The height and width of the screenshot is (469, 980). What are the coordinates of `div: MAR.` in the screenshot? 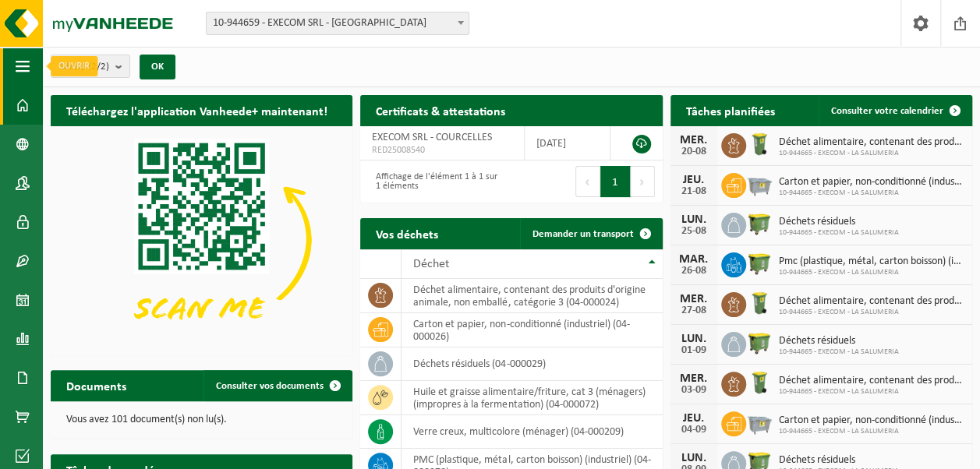 It's located at (694, 259).